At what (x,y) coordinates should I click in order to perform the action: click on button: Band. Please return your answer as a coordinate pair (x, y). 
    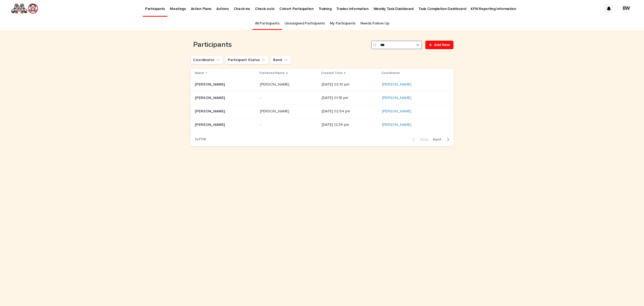
    Looking at the image, I should click on (281, 60).